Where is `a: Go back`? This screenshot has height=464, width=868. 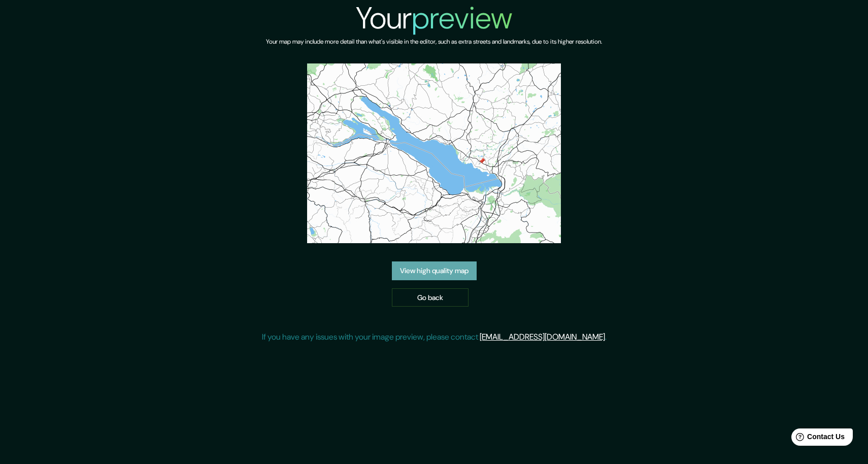 a: Go back is located at coordinates (430, 297).